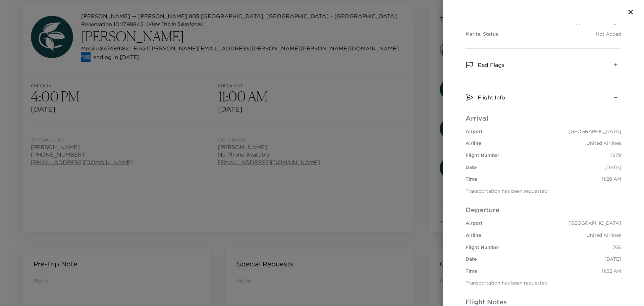  I want to click on p: 11:52 AM, so click(611, 271).